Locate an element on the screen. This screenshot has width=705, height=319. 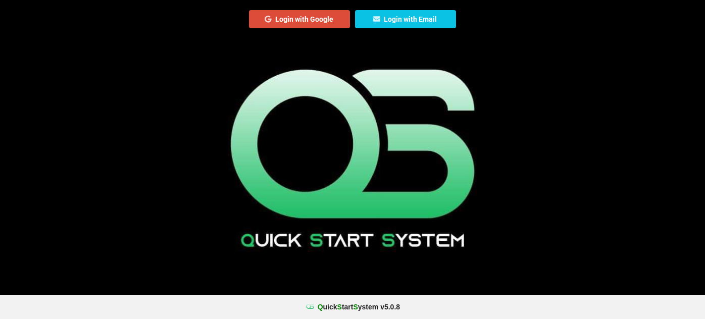
button: Login with Email is located at coordinates (406, 19).